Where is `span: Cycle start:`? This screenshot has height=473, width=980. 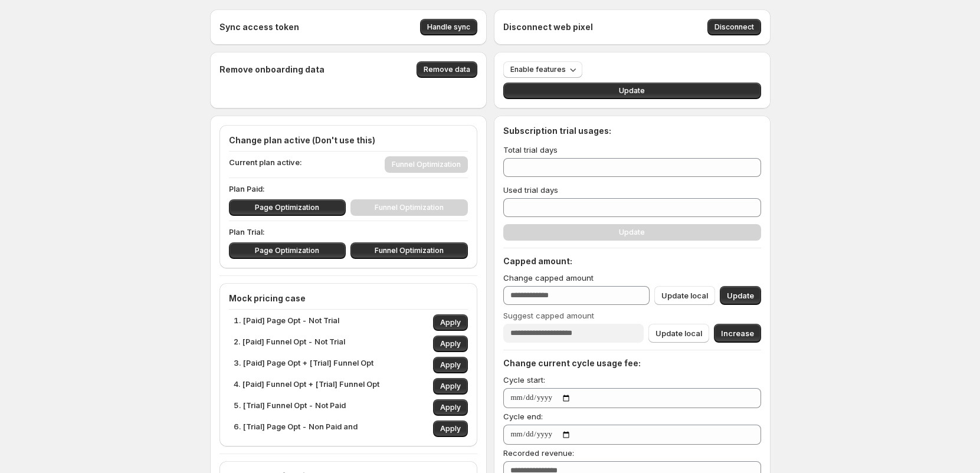 span: Cycle start: is located at coordinates (524, 380).